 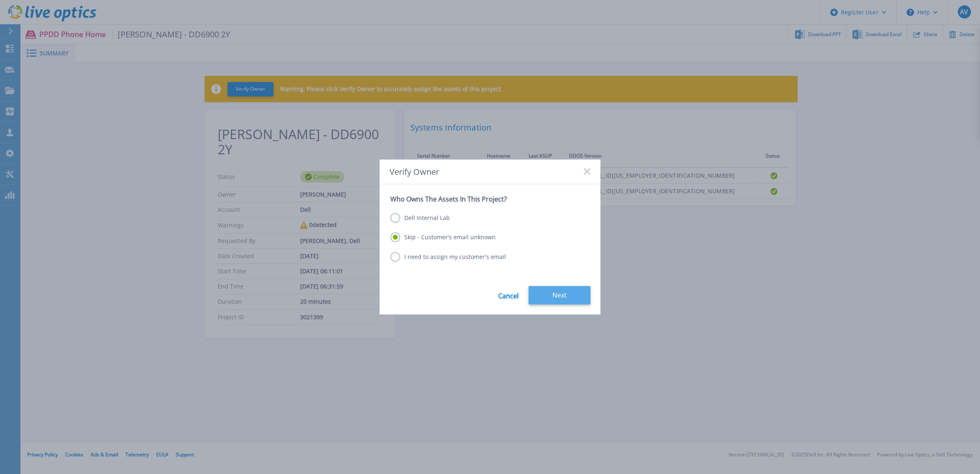 I want to click on p: Who Owns The Assets In This Project?, so click(x=490, y=199).